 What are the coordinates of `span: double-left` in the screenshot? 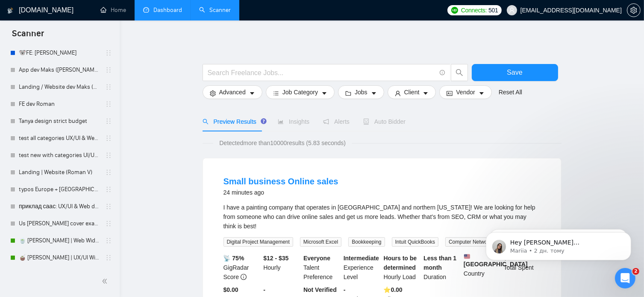 It's located at (106, 281).